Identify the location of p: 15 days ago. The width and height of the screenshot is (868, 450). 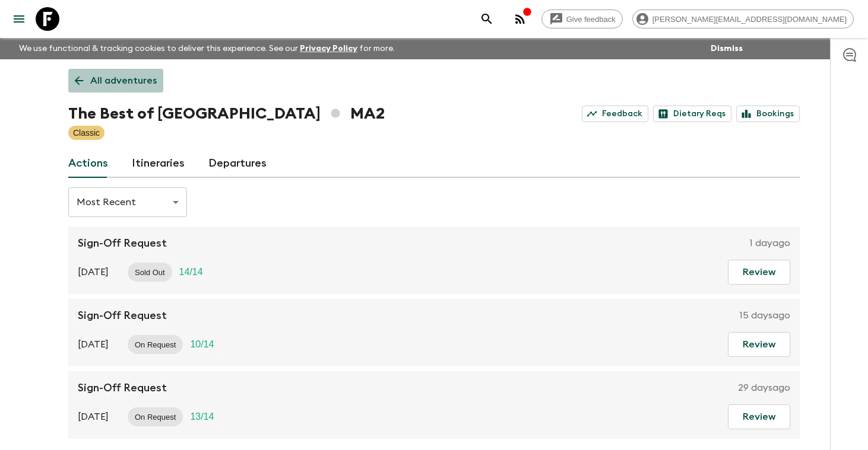
(765, 316).